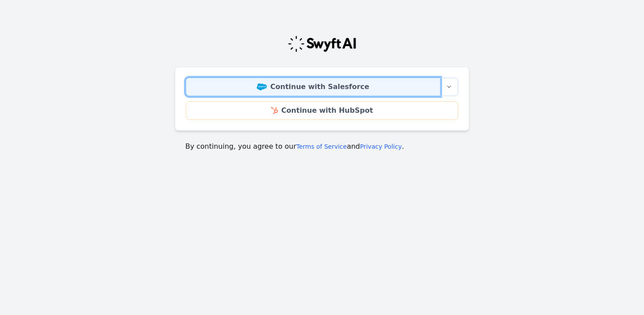 The height and width of the screenshot is (315, 644). What do you see at coordinates (261, 87) in the screenshot?
I see `img: Salesforce` at bounding box center [261, 87].